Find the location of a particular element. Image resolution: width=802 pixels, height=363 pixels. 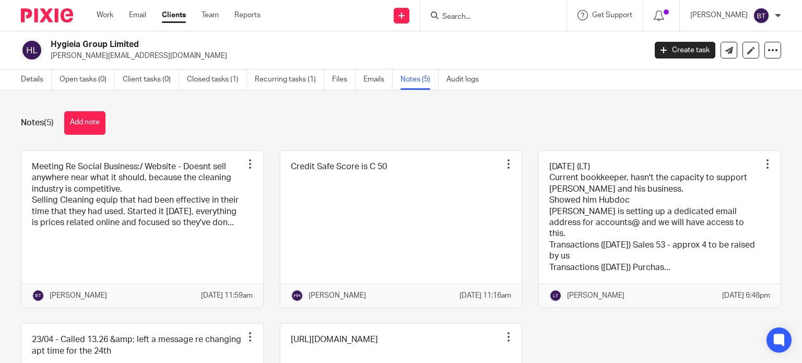

span: Get Support is located at coordinates (612, 15).